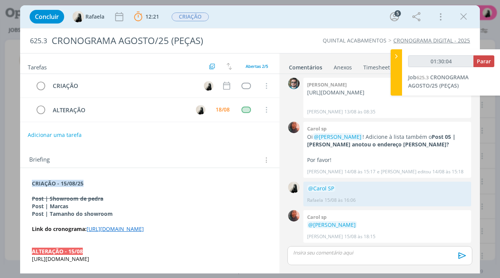 The height and width of the screenshot is (278, 500). What do you see at coordinates (59, 229) in the screenshot?
I see `strong: Link do cronograma:` at bounding box center [59, 229].